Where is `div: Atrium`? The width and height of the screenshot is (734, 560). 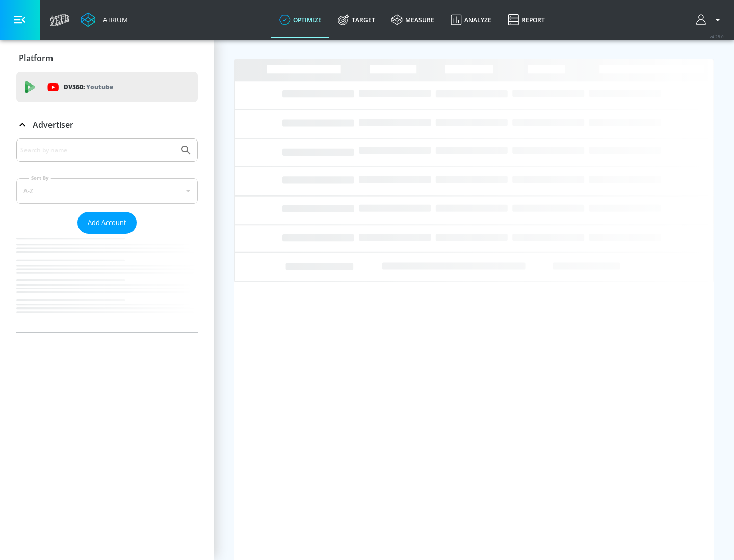
div: Atrium is located at coordinates (114, 20).